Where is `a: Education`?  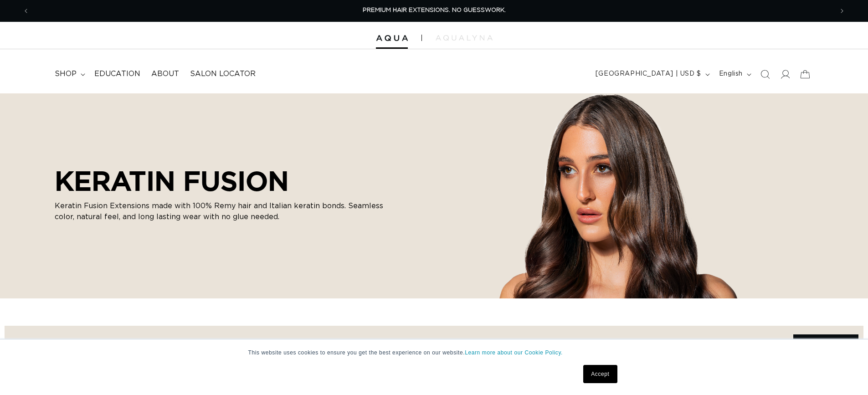
a: Education is located at coordinates (117, 74).